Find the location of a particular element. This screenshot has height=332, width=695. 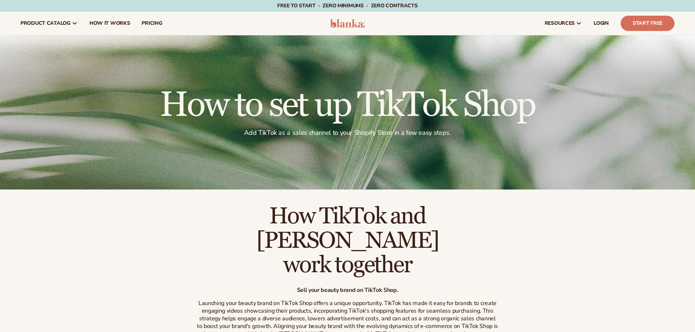

a: LOGIN is located at coordinates (601, 23).